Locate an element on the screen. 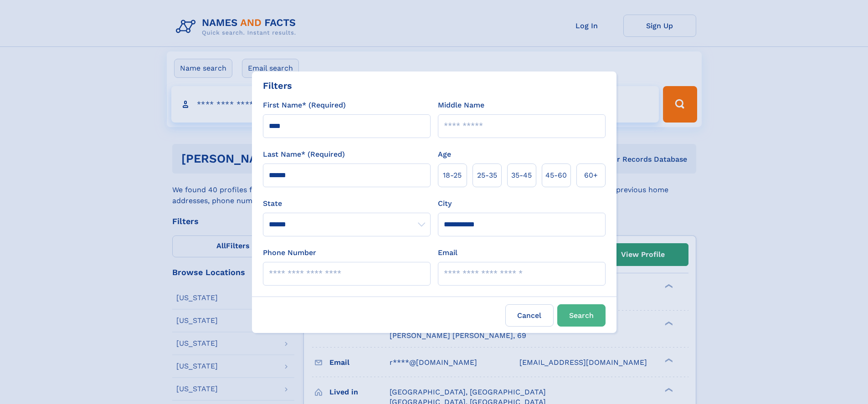  span: 45‑60 is located at coordinates (556, 175).